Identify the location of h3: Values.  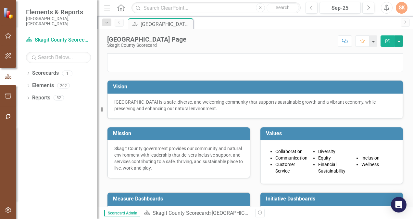
(333, 133).